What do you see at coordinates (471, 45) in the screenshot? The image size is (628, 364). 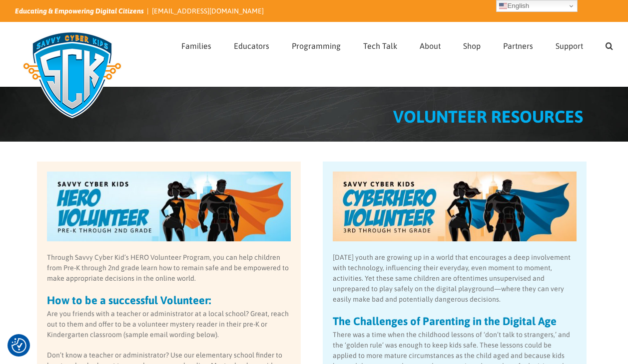 I see `a: Shop` at bounding box center [471, 45].